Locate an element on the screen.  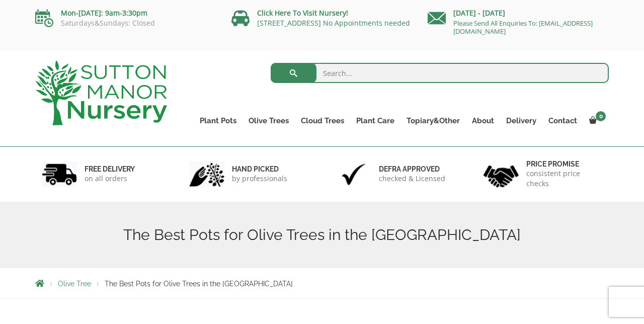
p: on all orders is located at coordinates (110, 178).